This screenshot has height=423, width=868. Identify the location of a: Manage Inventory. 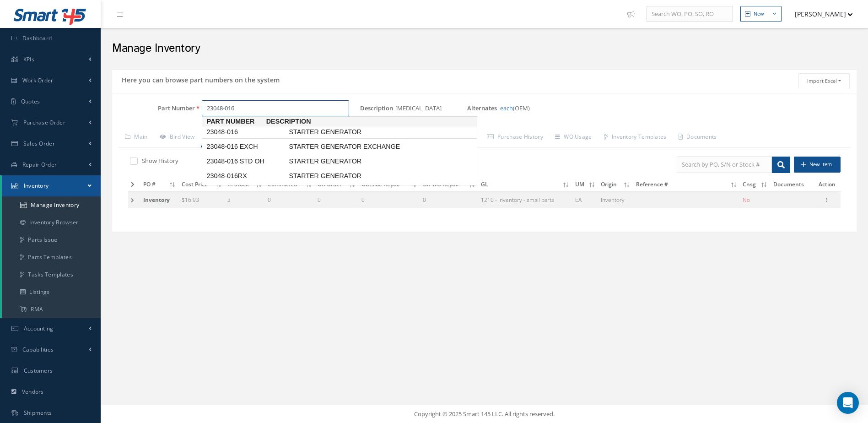
(51, 205).